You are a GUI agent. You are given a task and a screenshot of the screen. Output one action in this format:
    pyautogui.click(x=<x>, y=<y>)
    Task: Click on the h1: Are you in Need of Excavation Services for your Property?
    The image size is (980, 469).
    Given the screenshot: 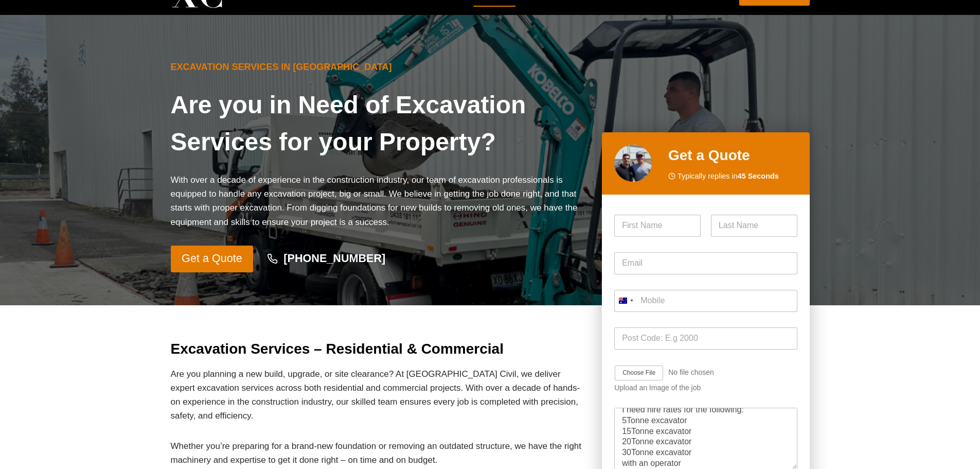 What is the action you would take?
    pyautogui.click(x=378, y=123)
    